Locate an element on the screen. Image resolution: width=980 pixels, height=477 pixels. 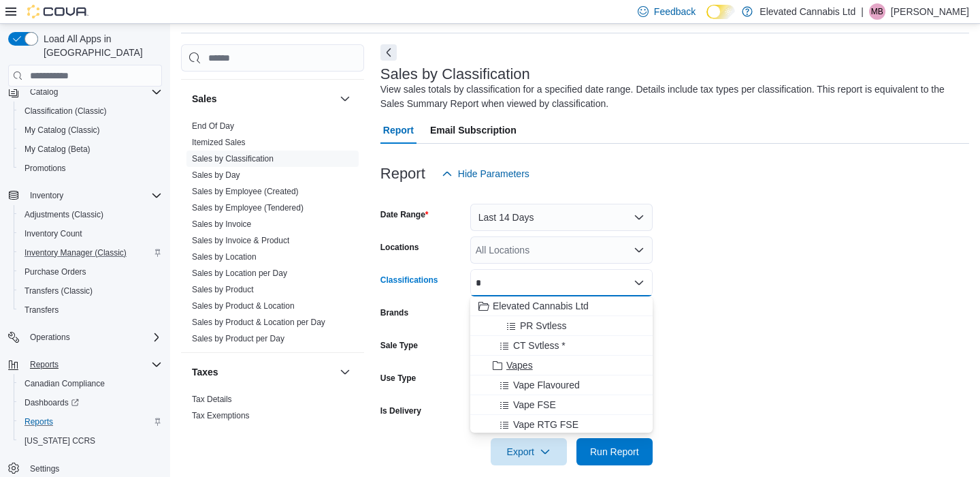
button: Purchase Orders is located at coordinates (91, 272).